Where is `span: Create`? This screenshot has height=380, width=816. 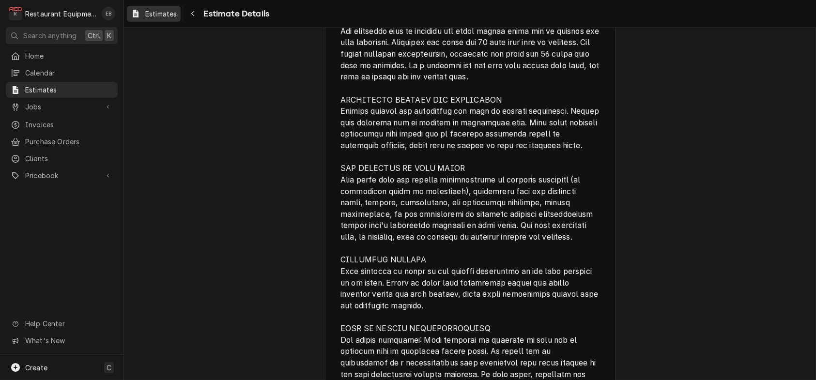
span: Create is located at coordinates (36, 367).